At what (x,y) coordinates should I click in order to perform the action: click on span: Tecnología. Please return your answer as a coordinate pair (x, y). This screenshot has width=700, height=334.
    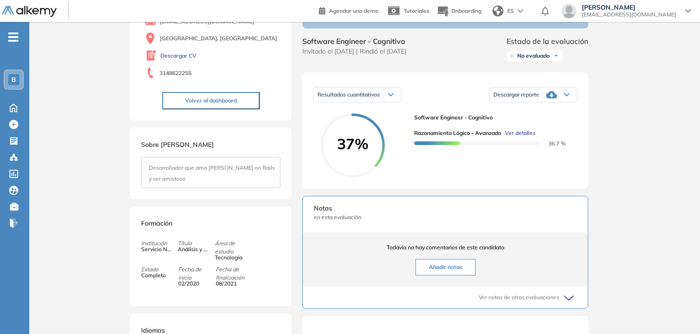
    Looking at the image, I should click on (230, 258).